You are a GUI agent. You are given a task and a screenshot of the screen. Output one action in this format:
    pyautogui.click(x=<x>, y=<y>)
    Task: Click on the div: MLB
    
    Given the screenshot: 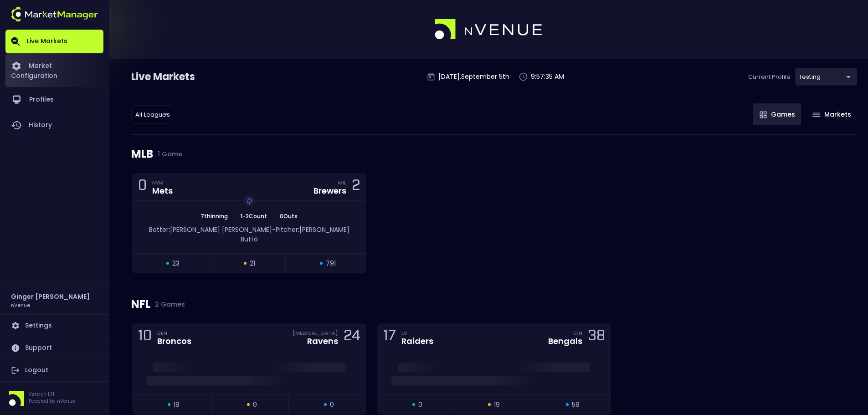 What is the action you would take?
    pyautogui.click(x=494, y=154)
    